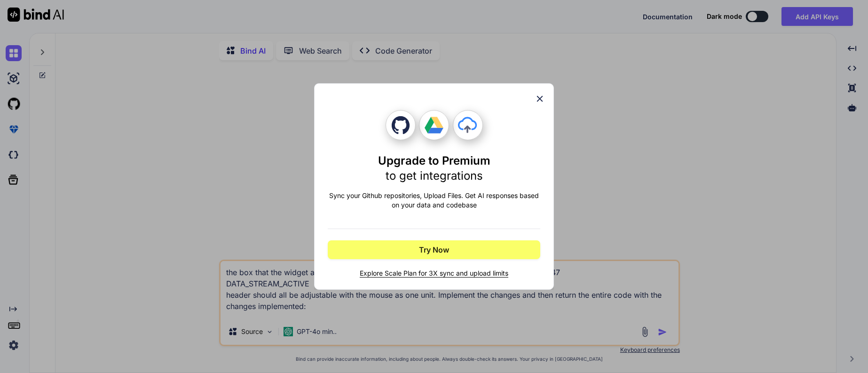 Image resolution: width=868 pixels, height=373 pixels. Describe the element at coordinates (434, 250) in the screenshot. I see `span: Try Now` at that location.